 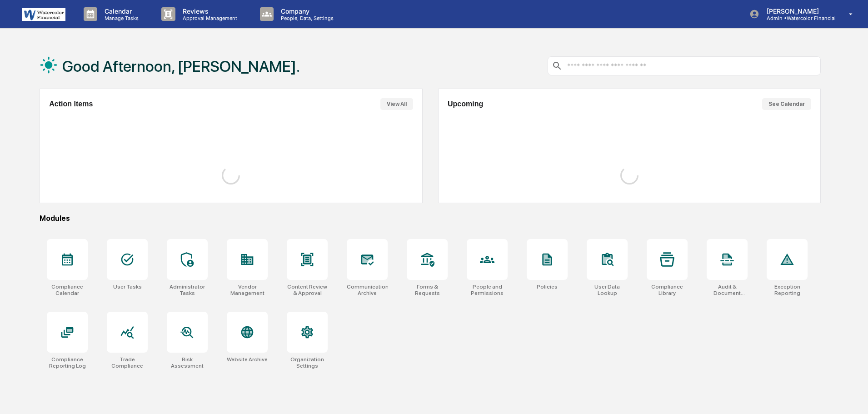 I want to click on p: People, Data, Settings, so click(x=306, y=18).